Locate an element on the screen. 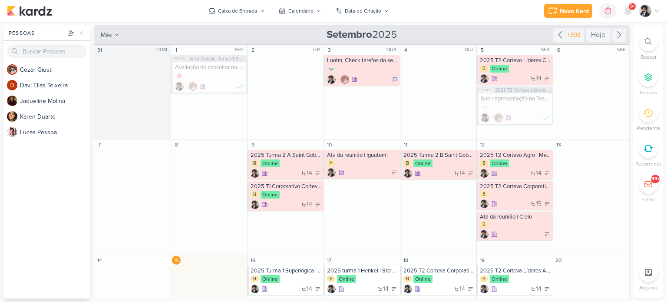 The height and width of the screenshot is (302, 667). div: Novo Kard is located at coordinates (574, 11).